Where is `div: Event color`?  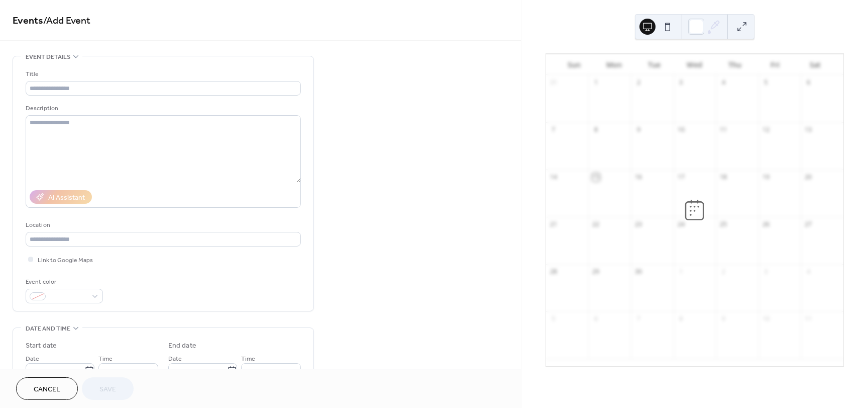 div: Event color is located at coordinates (63, 282).